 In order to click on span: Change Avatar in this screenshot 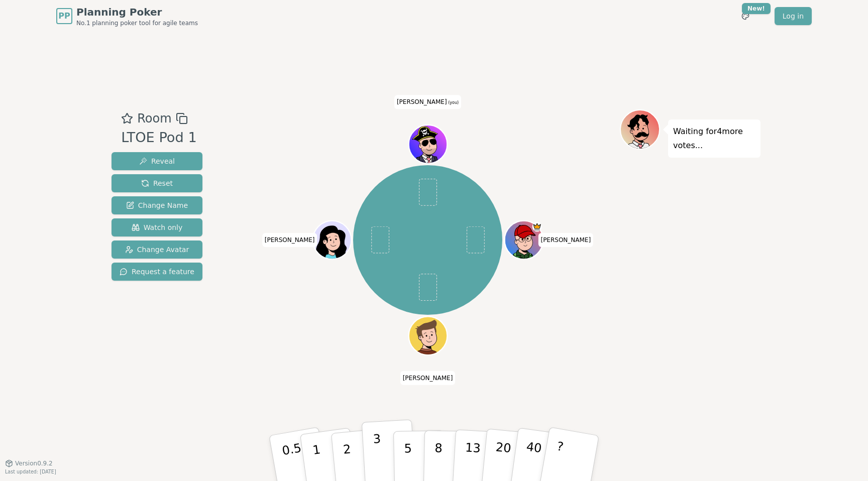, I will do `click(157, 249)`.